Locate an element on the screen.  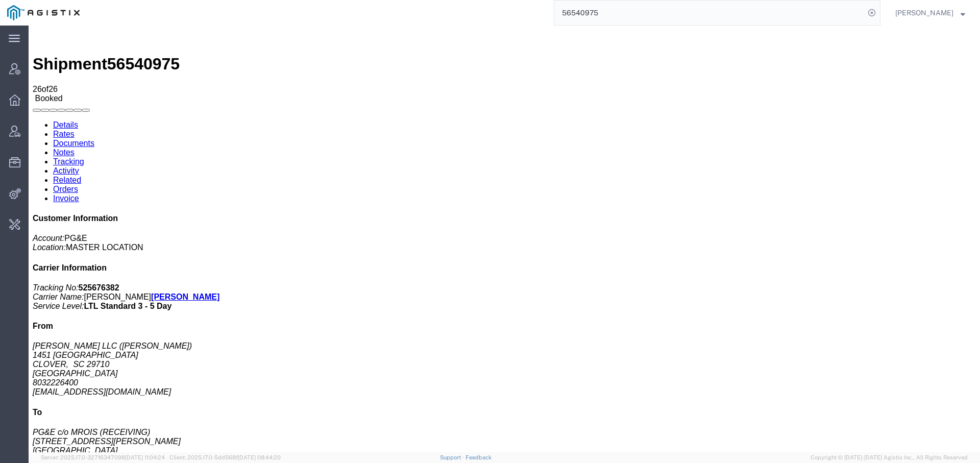
i: Account: is located at coordinates (20, 213).